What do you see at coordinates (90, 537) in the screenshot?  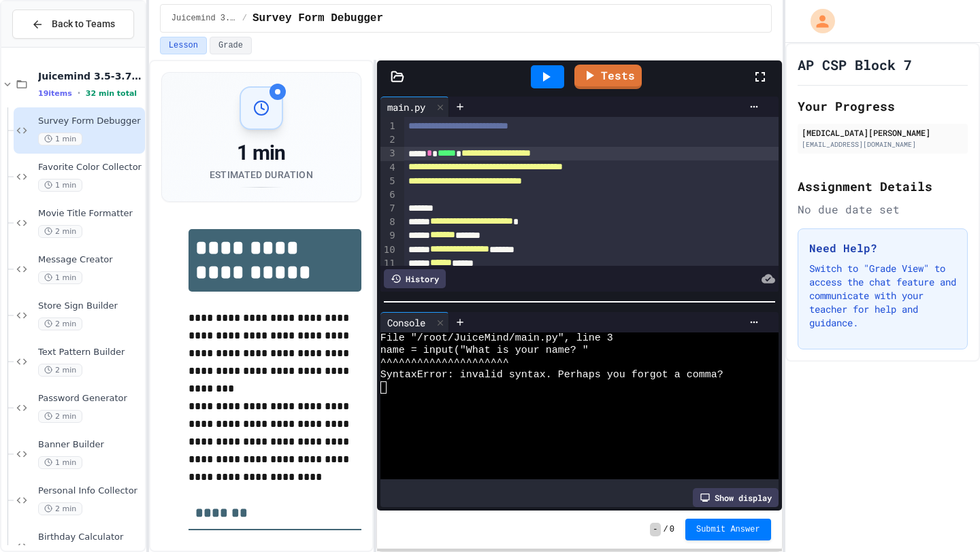 I see `span: Birthday Calculator` at bounding box center [90, 537].